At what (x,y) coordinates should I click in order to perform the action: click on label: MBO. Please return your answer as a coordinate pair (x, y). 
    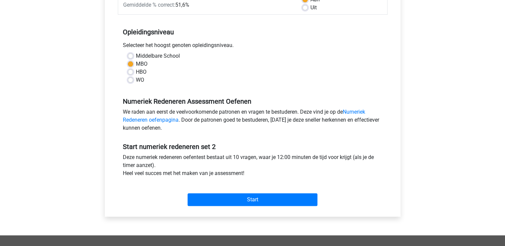
    Looking at the image, I should click on (142, 64).